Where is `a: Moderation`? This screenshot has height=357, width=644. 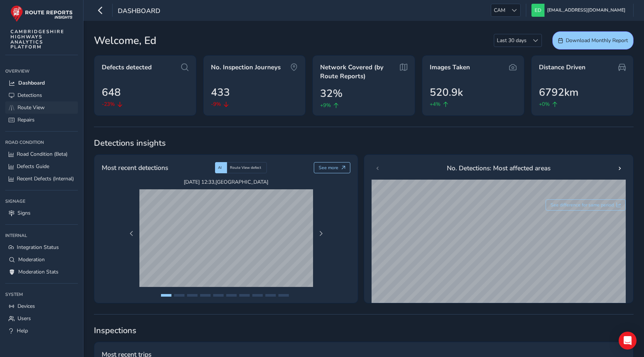
a: Moderation is located at coordinates (41, 260).